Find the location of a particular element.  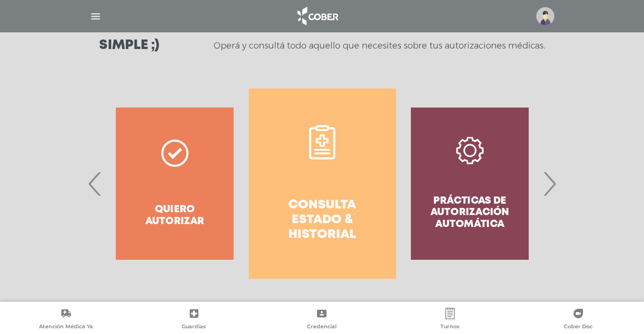

a: Turnos is located at coordinates (449, 320).